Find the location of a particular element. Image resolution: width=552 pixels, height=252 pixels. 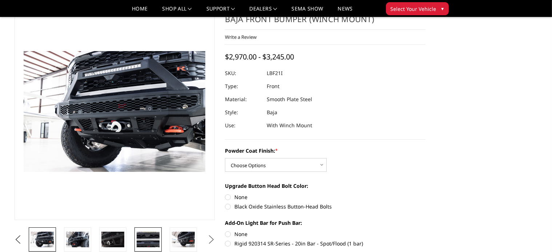

dt: SKU: is located at coordinates (243, 73).